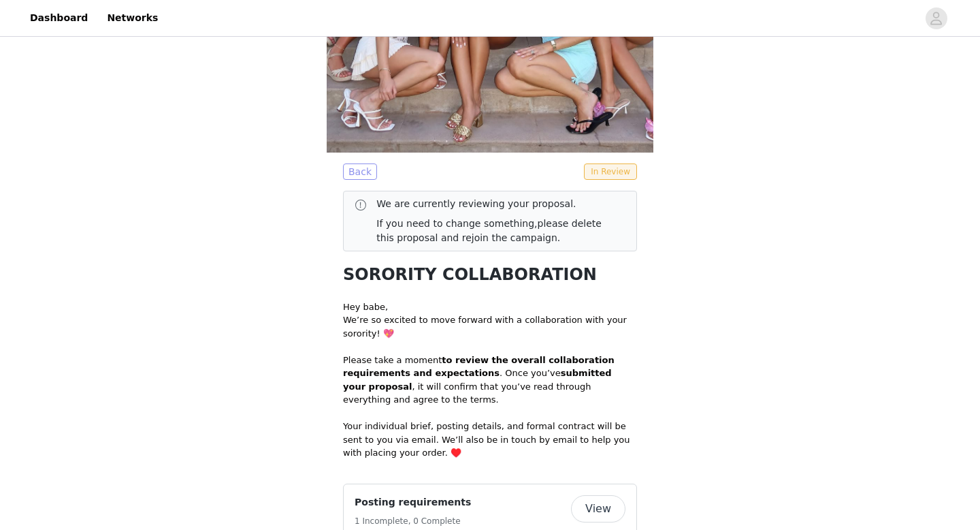 The width and height of the screenshot is (980, 530). Describe the element at coordinates (360, 171) in the screenshot. I see `button: Back` at that location.